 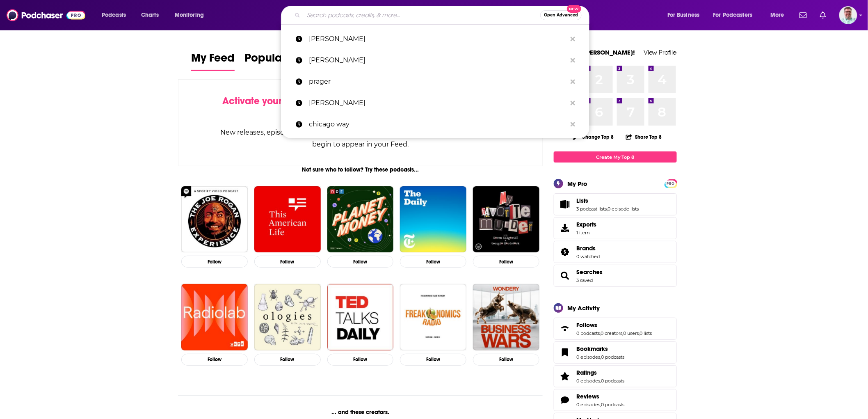 What do you see at coordinates (506, 220) in the screenshot?
I see `a: My Favorite Murder with Karen Kilgariff and Georgia Hardstark` at bounding box center [506, 220].